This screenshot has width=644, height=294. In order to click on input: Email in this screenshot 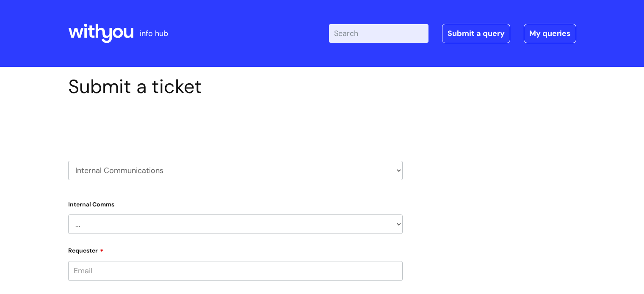, I will do `click(235, 271)`.